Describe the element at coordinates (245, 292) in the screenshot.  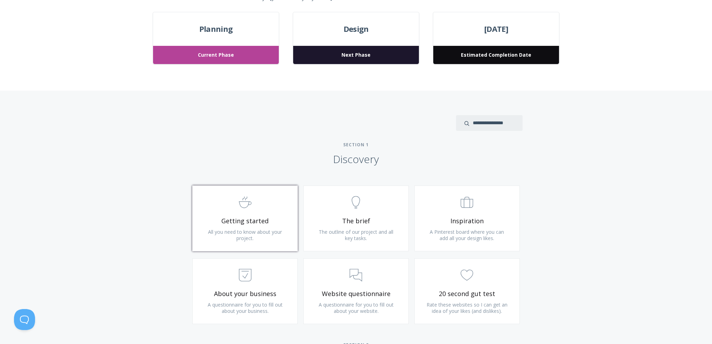
I see `a: About your business A questionnaire for you to fill out about your business.` at that location.